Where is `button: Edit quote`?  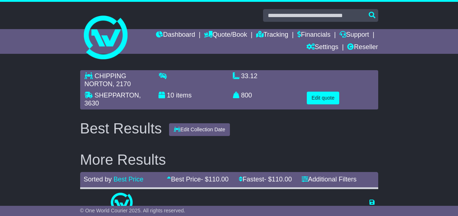
button: Edit quote is located at coordinates (323, 98).